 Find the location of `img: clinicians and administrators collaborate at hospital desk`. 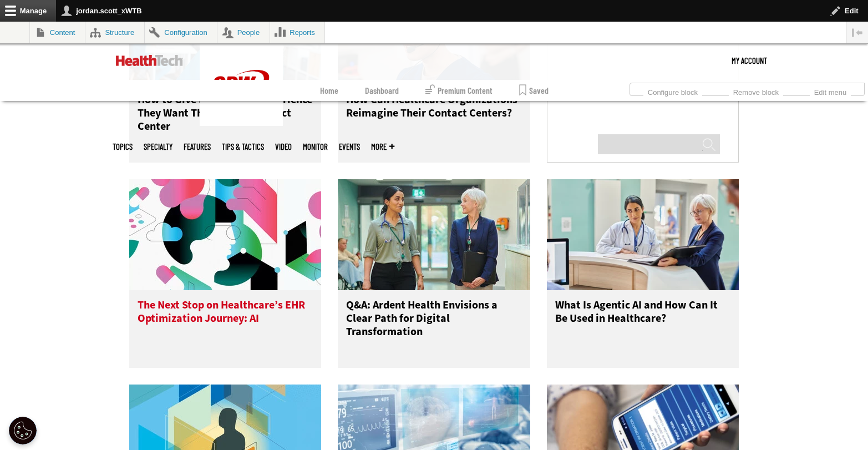

img: clinicians and administrators collaborate at hospital desk is located at coordinates (643, 234).